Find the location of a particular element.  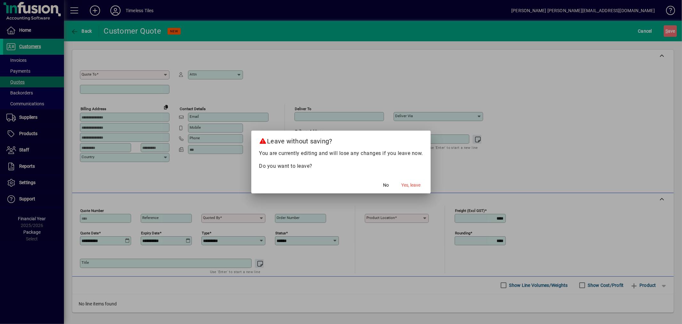

h2: Leave without saving? is located at coordinates (341, 140).